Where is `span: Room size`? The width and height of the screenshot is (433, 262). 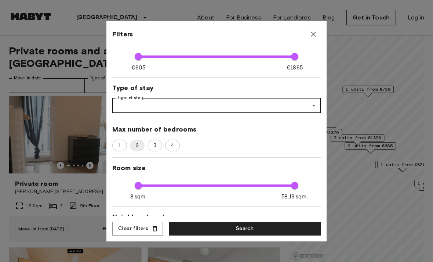 span: Room size is located at coordinates (216, 168).